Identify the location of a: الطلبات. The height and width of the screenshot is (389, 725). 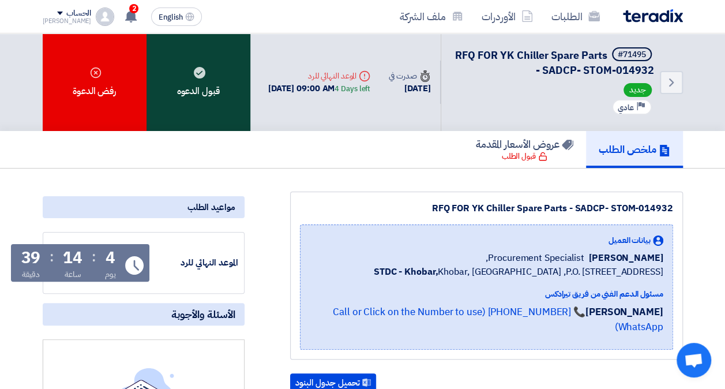
(575, 16).